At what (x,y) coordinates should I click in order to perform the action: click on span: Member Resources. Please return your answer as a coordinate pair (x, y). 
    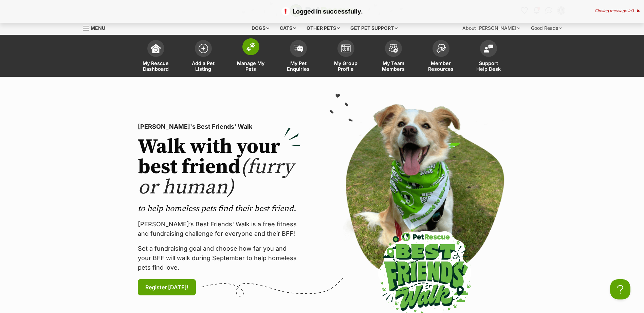
    Looking at the image, I should click on (441, 66).